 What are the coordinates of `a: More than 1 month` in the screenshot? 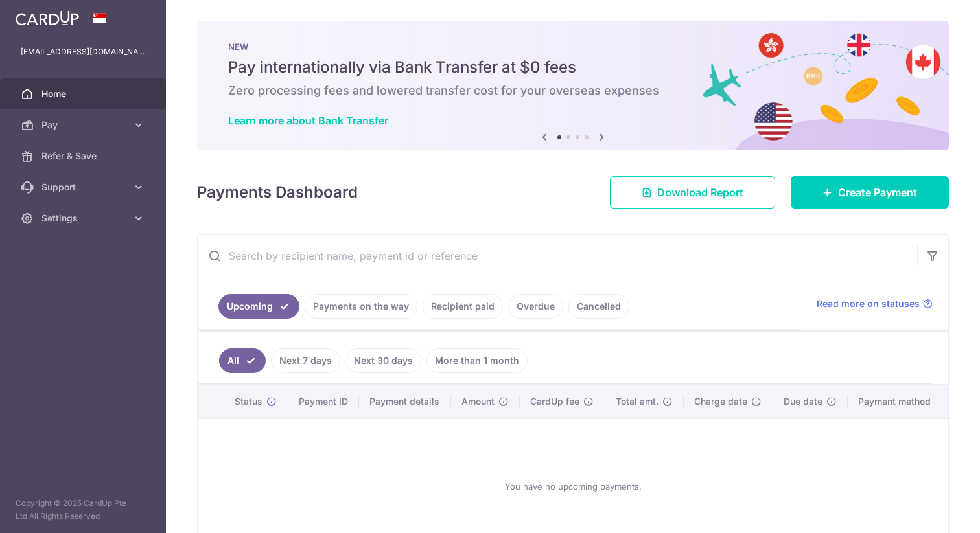 It's located at (477, 361).